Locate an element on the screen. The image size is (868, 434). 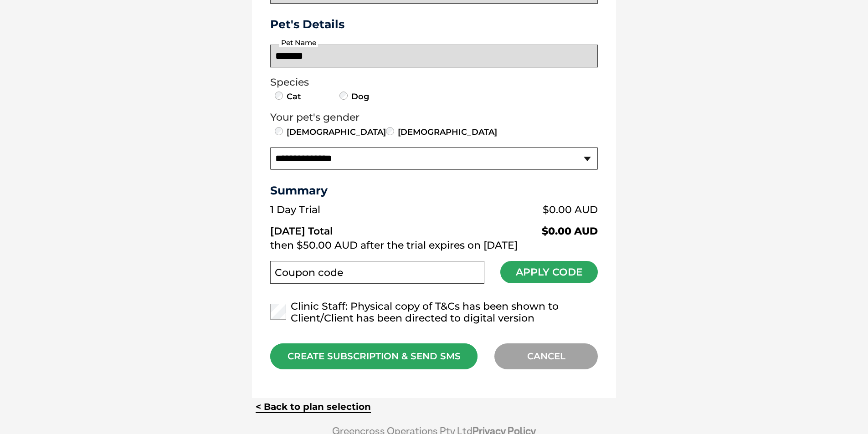
input: Clinic Staff: Physical copy of T&Cs has been shown to Client/Client has been directed to digital ... is located at coordinates (277, 312).